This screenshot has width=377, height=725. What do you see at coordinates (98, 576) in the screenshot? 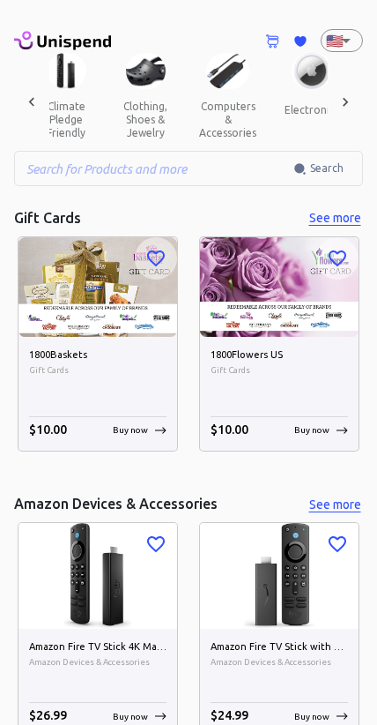
I see `img: Amazon Fire TV Stick 4K Max streaming device, Wi-Fi 6, Alexa Voice Remote (includes TV controls) ...` at bounding box center [98, 576].